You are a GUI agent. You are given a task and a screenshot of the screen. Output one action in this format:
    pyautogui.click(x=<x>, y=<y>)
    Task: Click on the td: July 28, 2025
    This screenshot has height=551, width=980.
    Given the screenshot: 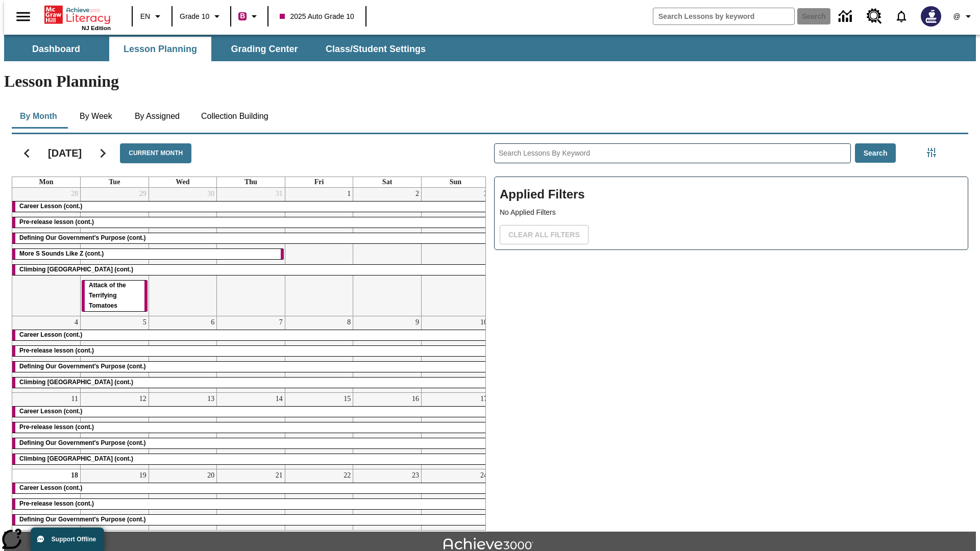 What is the action you would take?
    pyautogui.click(x=46, y=252)
    